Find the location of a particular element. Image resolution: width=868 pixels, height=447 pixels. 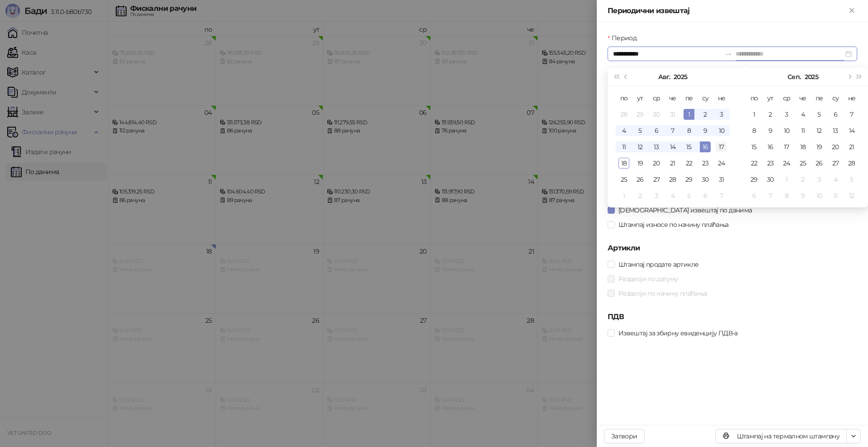

td: 2025-10-06 is located at coordinates (754, 196).